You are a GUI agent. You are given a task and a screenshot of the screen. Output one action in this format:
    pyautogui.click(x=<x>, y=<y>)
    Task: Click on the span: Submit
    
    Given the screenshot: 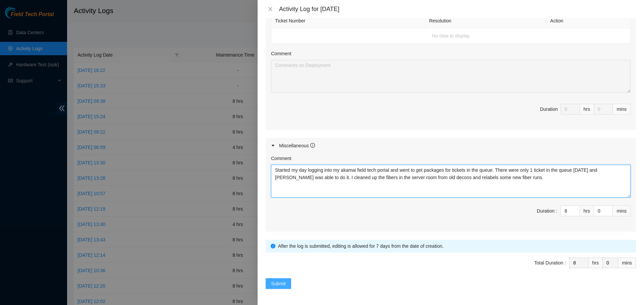 What is the action you would take?
    pyautogui.click(x=278, y=284)
    